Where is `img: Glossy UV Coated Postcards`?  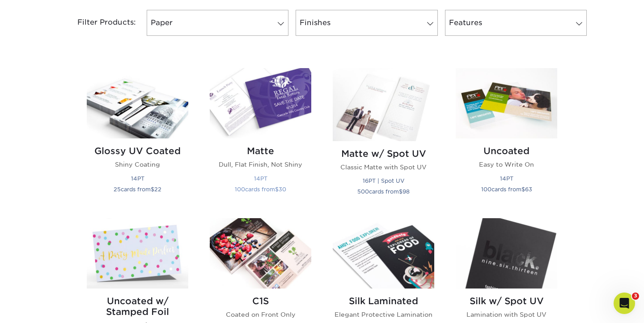 img: Glossy UV Coated Postcards is located at coordinates (137, 103).